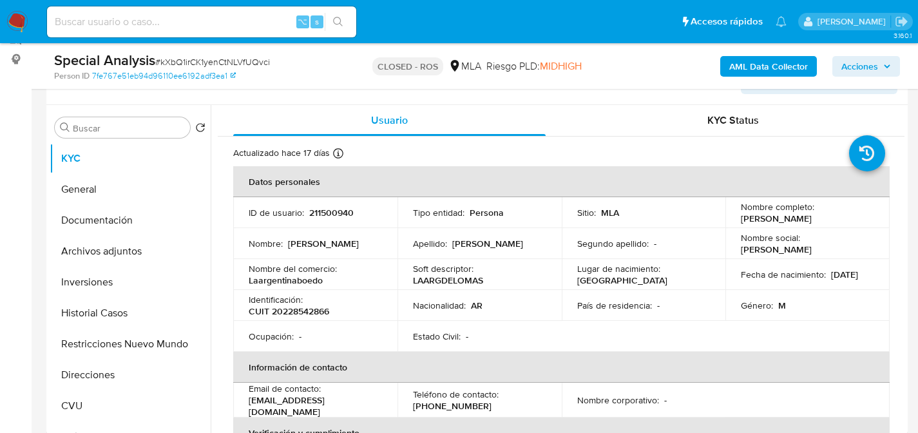 The image size is (918, 433). What do you see at coordinates (129, 128) in the screenshot?
I see `input: Buscar` at bounding box center [129, 128].